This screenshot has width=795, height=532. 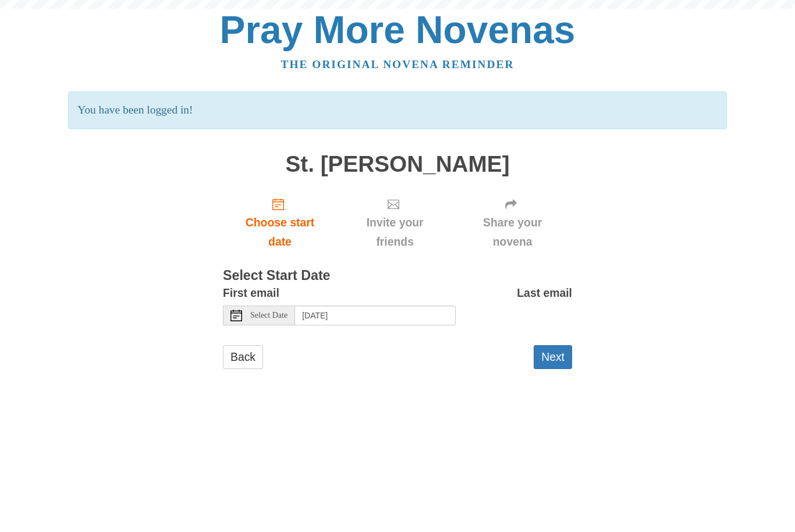 I want to click on h3: Select Start Date, so click(x=398, y=276).